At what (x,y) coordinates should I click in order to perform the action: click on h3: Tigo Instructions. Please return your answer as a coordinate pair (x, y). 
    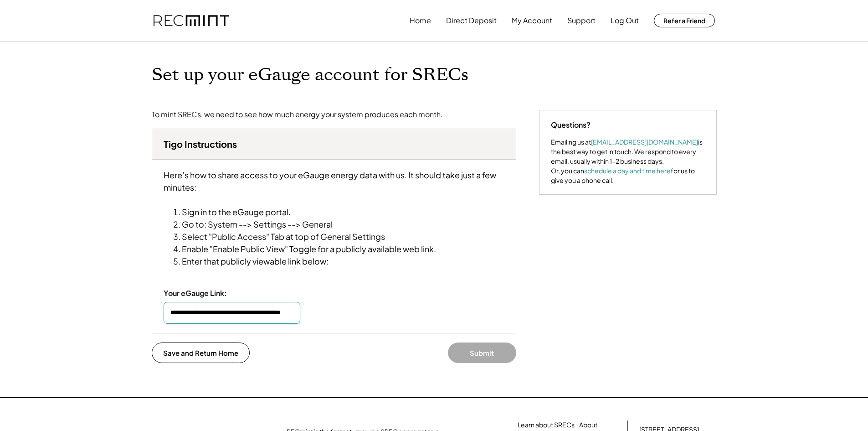
    Looking at the image, I should click on (200, 144).